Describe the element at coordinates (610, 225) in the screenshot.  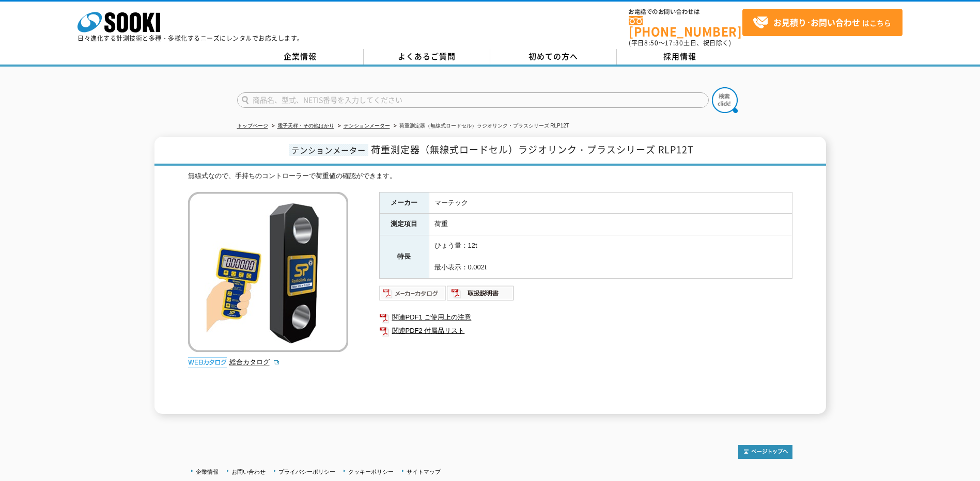
I see `td: 荷重` at that location.